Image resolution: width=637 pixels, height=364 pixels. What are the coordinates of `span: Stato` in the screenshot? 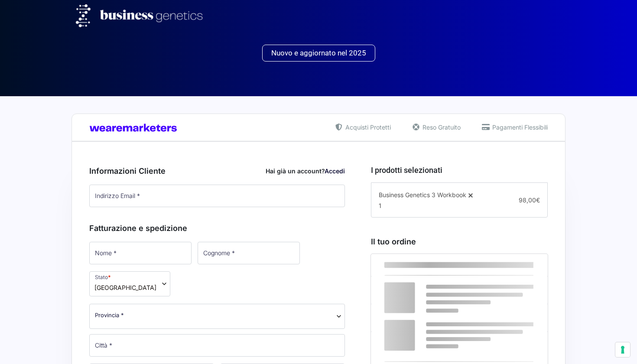 It's located at (130, 284).